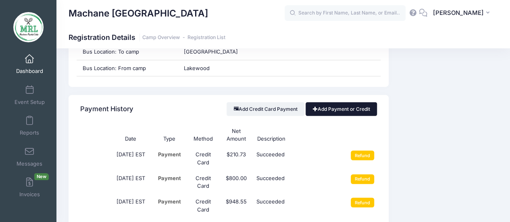 This screenshot has width=510, height=222. I want to click on span: Event Setup, so click(29, 102).